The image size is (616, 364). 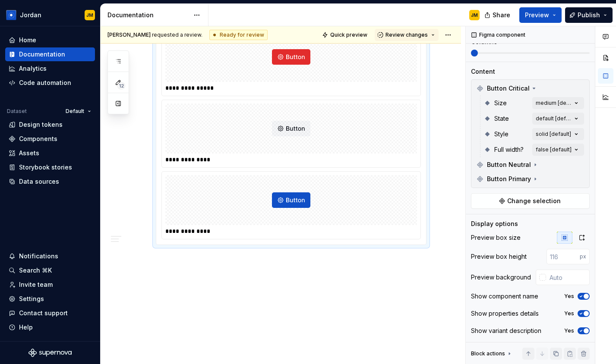 I want to click on span: 12, so click(x=121, y=86).